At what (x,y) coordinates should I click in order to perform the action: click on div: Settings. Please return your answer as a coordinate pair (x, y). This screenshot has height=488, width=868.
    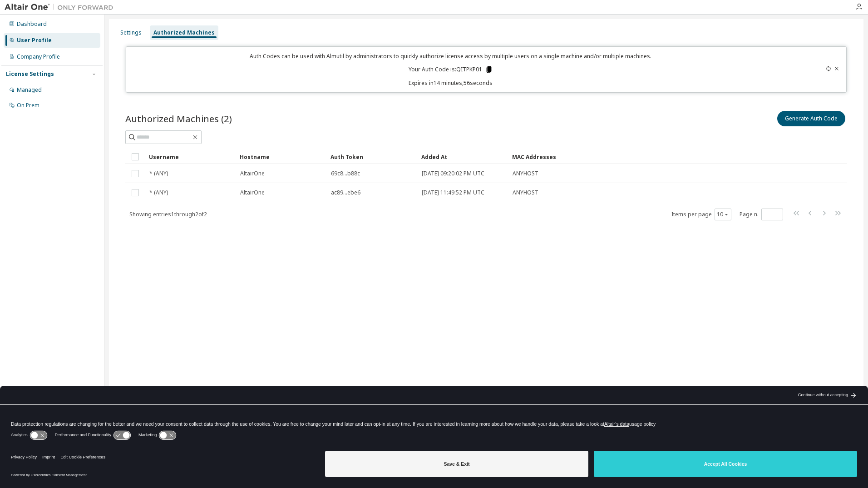
    Looking at the image, I should click on (131, 33).